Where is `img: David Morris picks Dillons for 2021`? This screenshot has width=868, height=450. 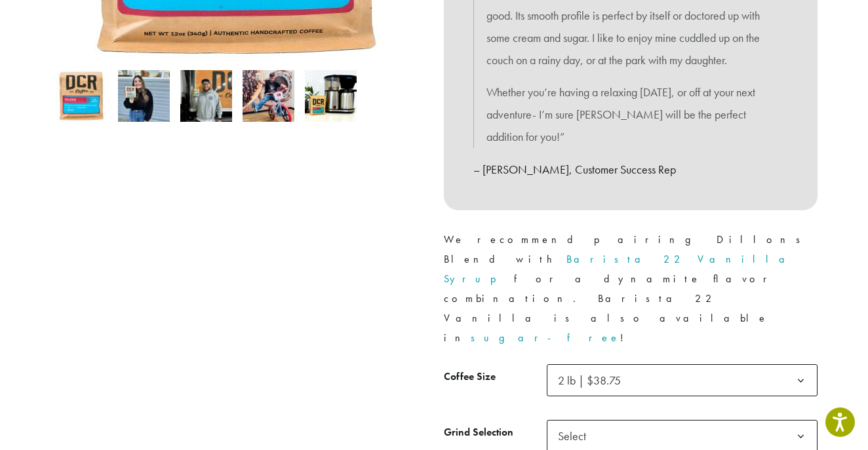
img: David Morris picks Dillons for 2021 is located at coordinates (268, 96).